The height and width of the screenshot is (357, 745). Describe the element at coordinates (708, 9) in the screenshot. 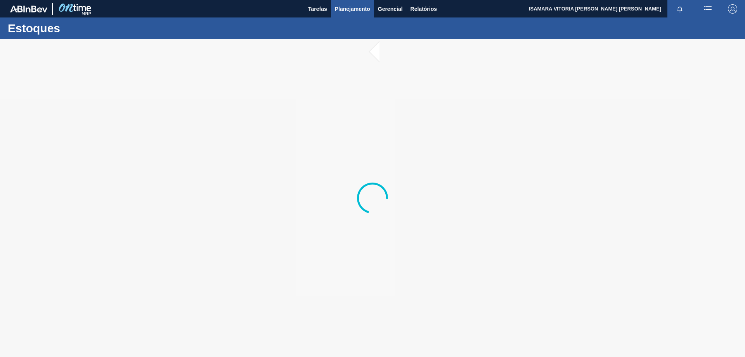

I see `img: userActions` at that location.